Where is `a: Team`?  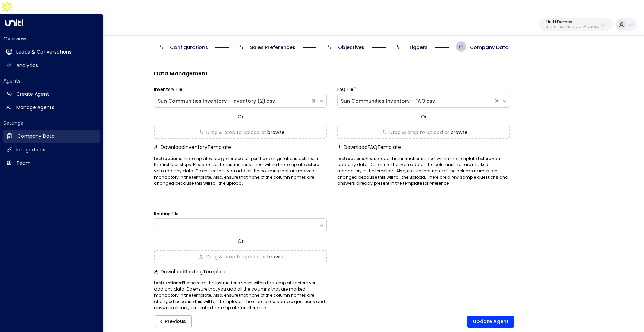 a: Team is located at coordinates (51, 163).